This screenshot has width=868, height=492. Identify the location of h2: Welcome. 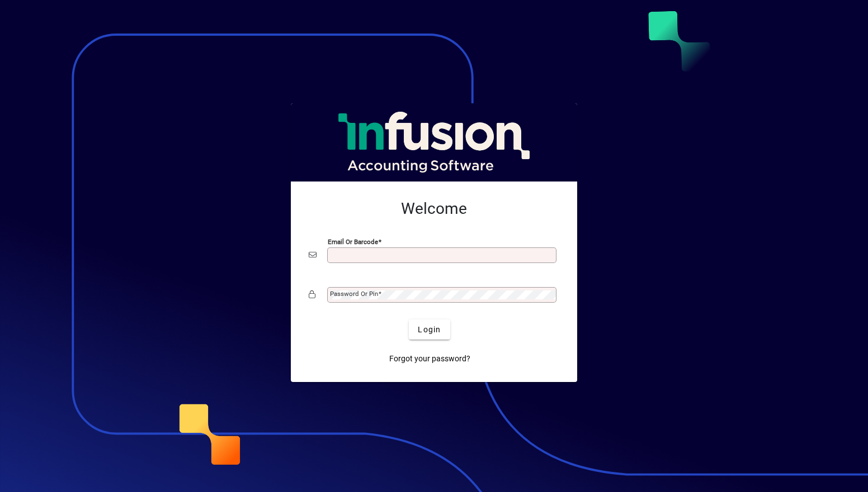
(434, 209).